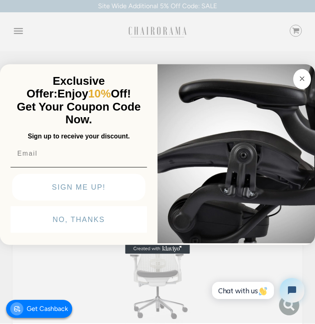 The width and height of the screenshot is (315, 324). I want to click on img: 92d77583-a095-41f6-84e7-858462e0427a.jpeg, so click(236, 153).